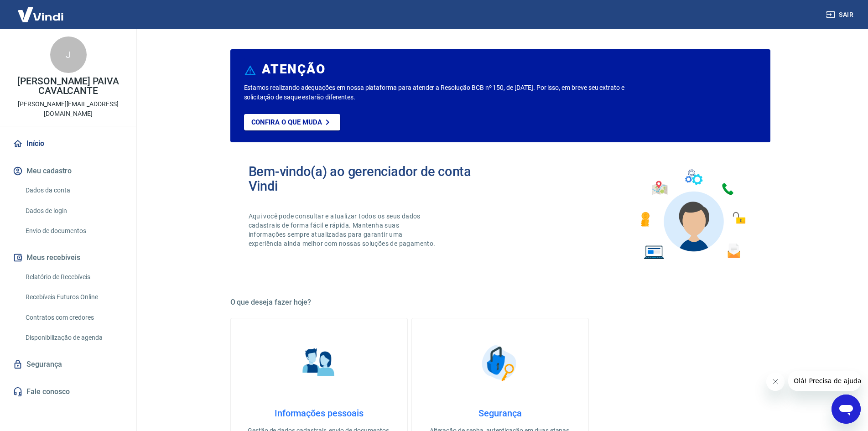 The height and width of the screenshot is (431, 868). Describe the element at coordinates (68, 143) in the screenshot. I see `a: Início` at that location.